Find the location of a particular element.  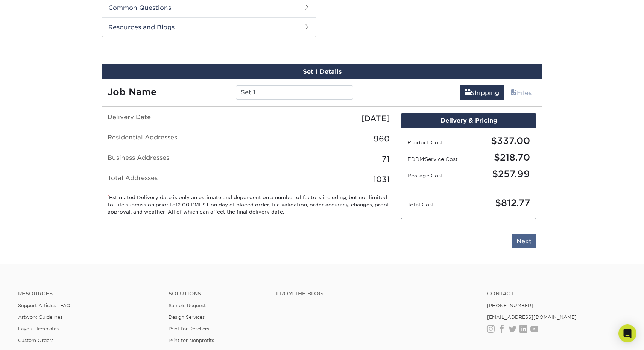

a: Sample Request is located at coordinates (187, 305).